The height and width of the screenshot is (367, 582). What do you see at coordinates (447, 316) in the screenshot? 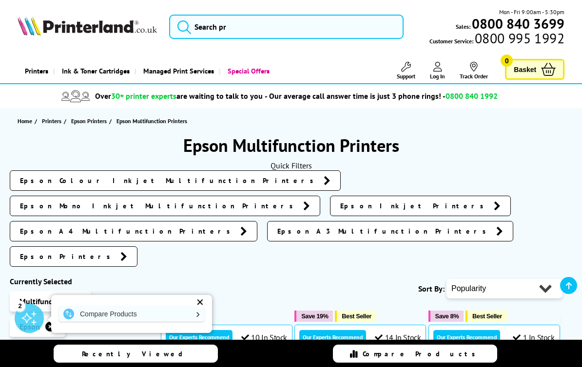
I see `span: Save 8%` at bounding box center [447, 316].